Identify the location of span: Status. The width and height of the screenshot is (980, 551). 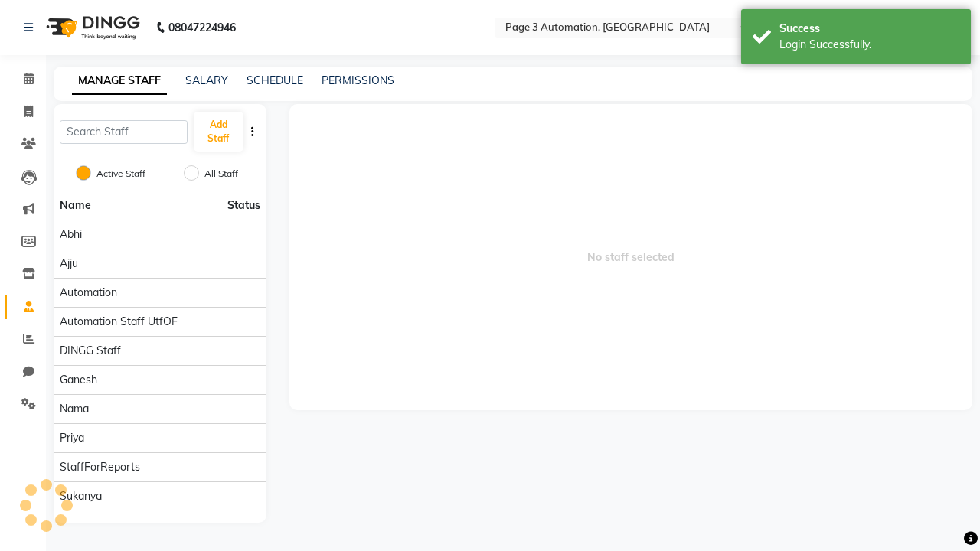
(243, 205).